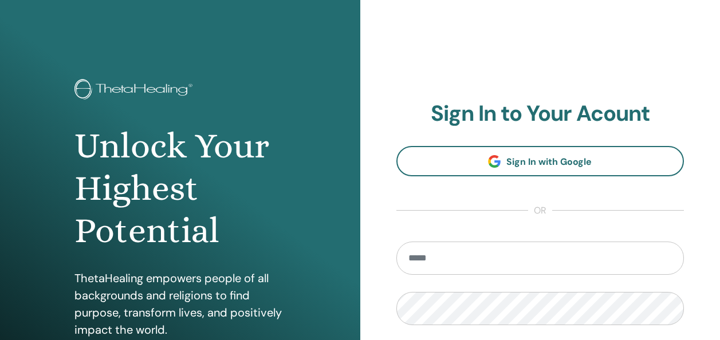 The height and width of the screenshot is (340, 720). I want to click on h1: Unlock Your Highest Potential, so click(180, 189).